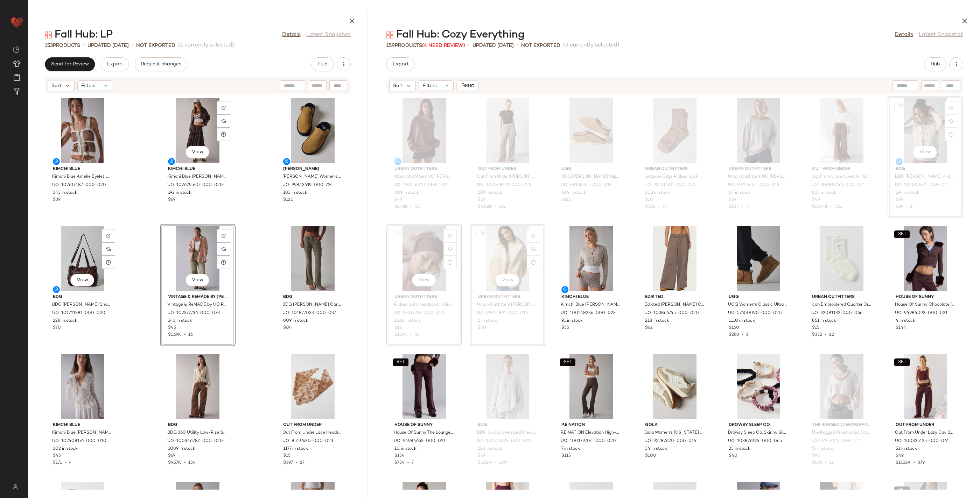  I want to click on span: Lettuce-Edge Ribbed Sock in Mocha Mousse, Women's at Urban Outfitters, so click(674, 177).